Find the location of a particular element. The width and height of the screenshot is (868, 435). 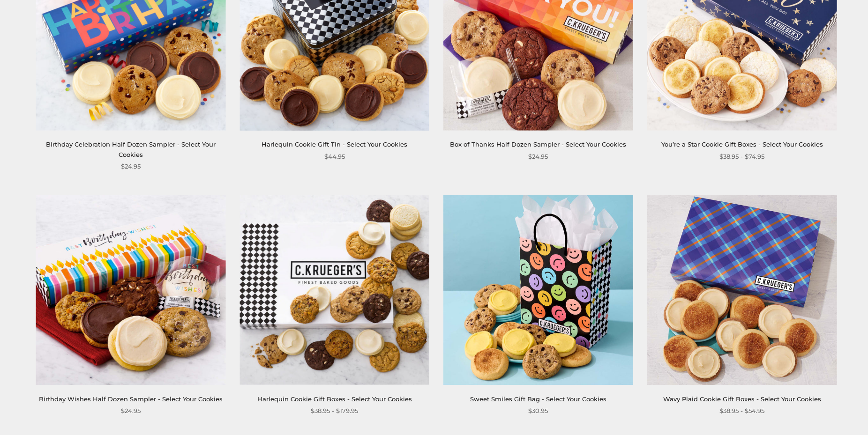

span: $44.95 is located at coordinates (335, 156).